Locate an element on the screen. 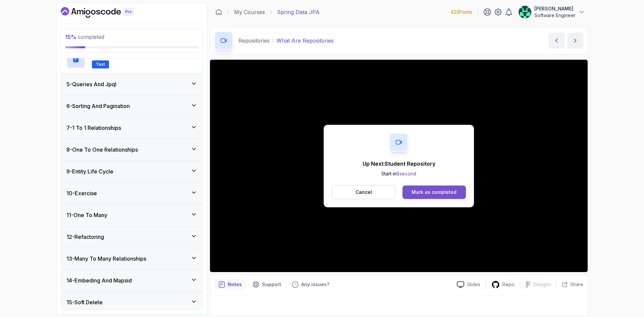  p: Up Next: Student Repository is located at coordinates (398, 164).